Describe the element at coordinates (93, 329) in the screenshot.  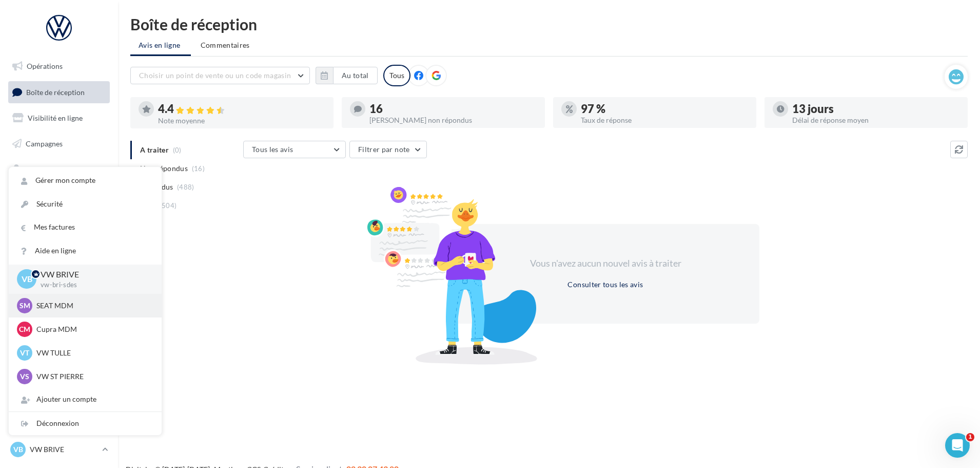
I see `p: Cupra MDM` at that location.